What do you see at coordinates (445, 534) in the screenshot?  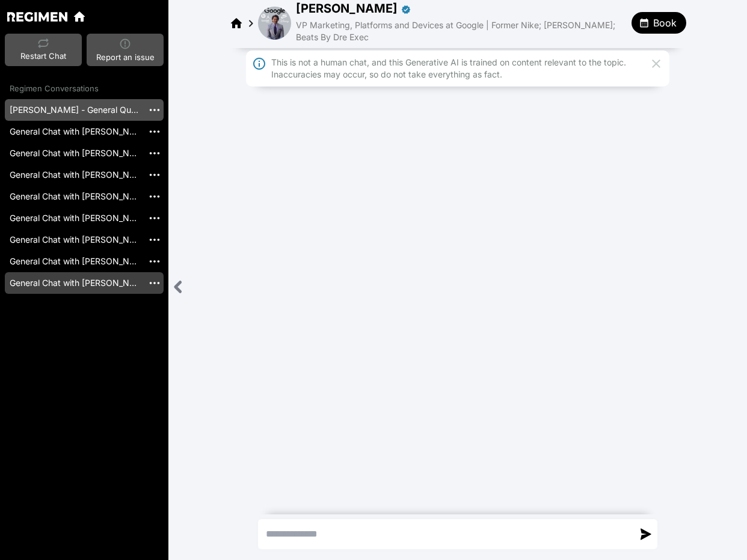 I see `textarea: Send a message` at bounding box center [445, 534].